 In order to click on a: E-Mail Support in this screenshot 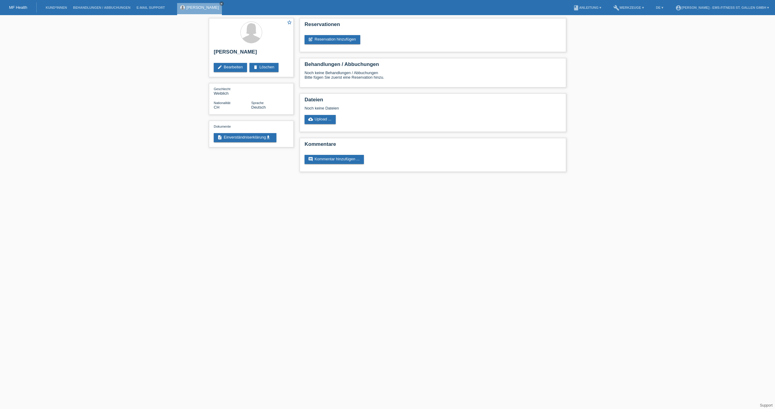, I will do `click(151, 8)`.